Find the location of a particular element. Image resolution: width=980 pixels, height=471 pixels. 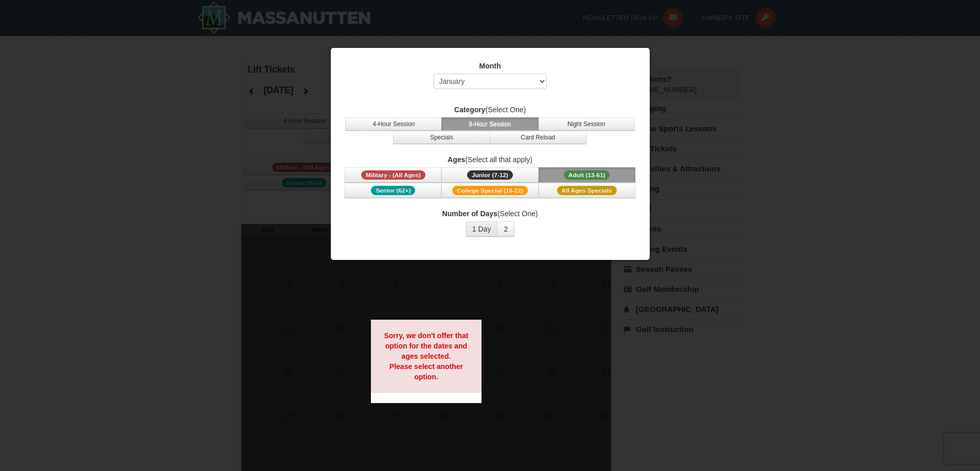

label: (Select all that apply) is located at coordinates (490, 159).